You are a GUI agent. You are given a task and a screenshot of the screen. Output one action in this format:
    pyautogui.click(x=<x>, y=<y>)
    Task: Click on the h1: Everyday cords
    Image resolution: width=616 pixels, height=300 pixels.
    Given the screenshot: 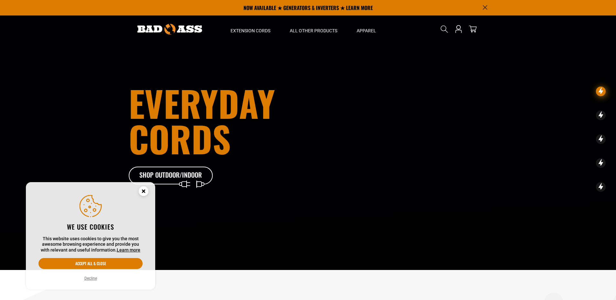 What is the action you would take?
    pyautogui.click(x=236, y=121)
    